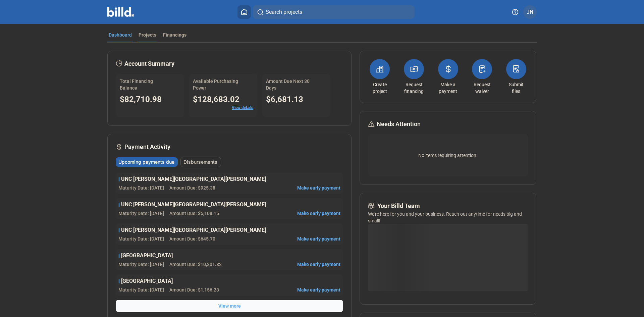  I want to click on span: JN, so click(530, 12).